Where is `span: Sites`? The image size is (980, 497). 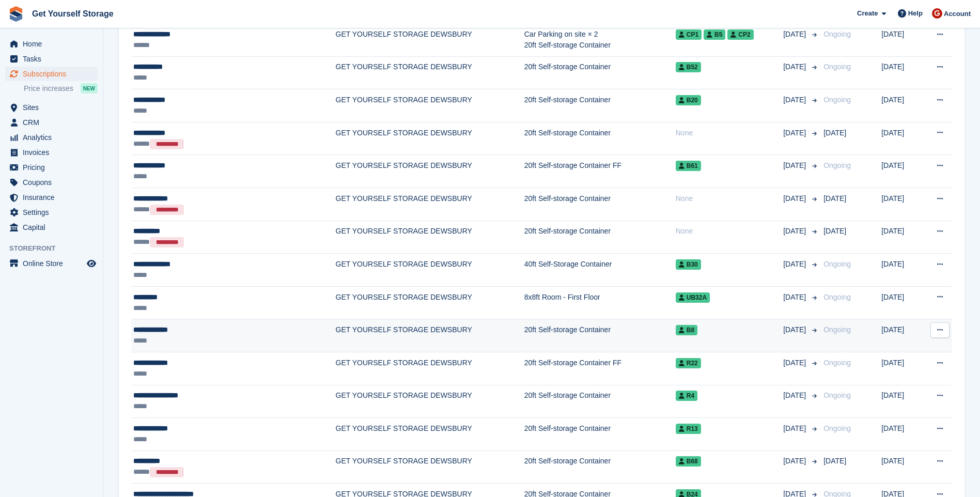
span: Sites is located at coordinates (53, 108).